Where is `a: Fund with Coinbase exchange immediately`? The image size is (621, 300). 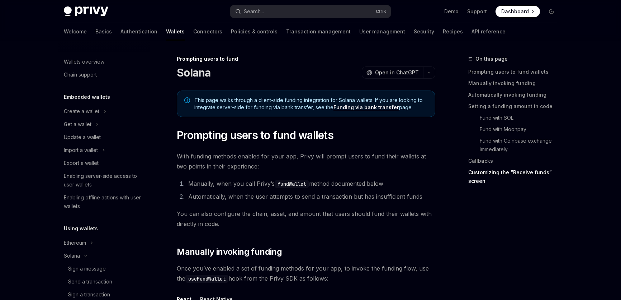 a: Fund with Coinbase exchange immediately is located at coordinates (516, 145).